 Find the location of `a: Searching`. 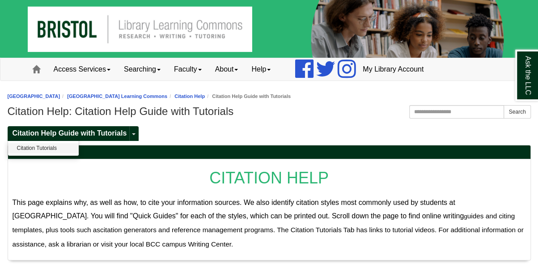

a: Searching is located at coordinates (142, 69).